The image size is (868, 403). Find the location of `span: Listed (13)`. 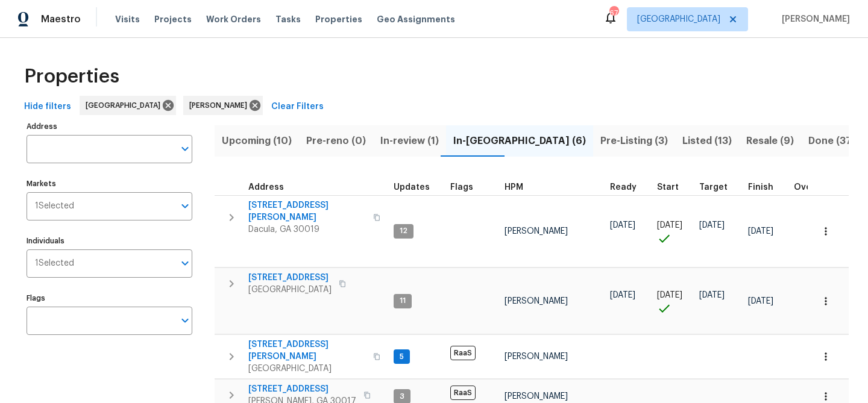

span: Listed (13) is located at coordinates (707, 141).